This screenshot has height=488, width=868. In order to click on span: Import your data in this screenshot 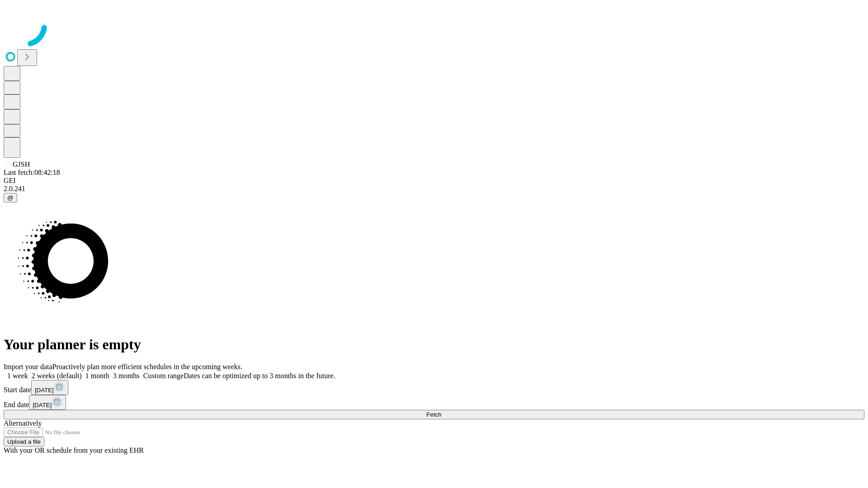, I will do `click(28, 366)`.